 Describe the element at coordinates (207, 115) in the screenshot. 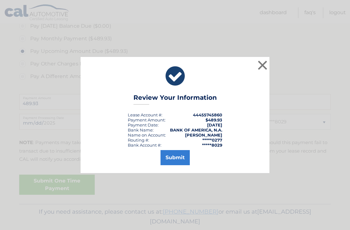

I see `strong: 44455745860` at that location.